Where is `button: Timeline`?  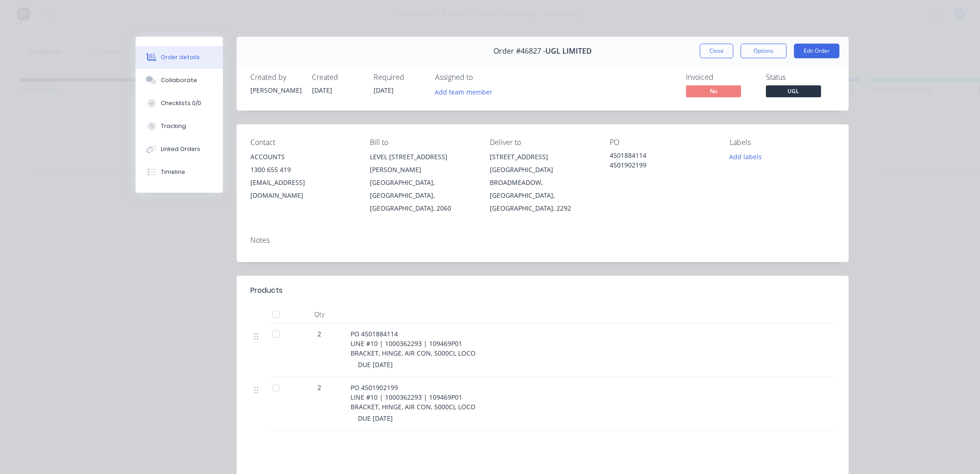
button: Timeline is located at coordinates (179, 172).